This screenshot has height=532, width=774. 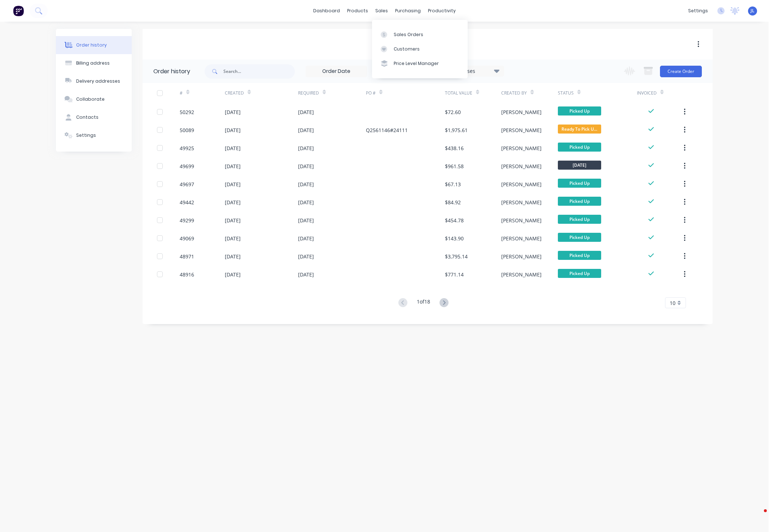 What do you see at coordinates (93, 63) in the screenshot?
I see `div: Billing address` at bounding box center [93, 63].